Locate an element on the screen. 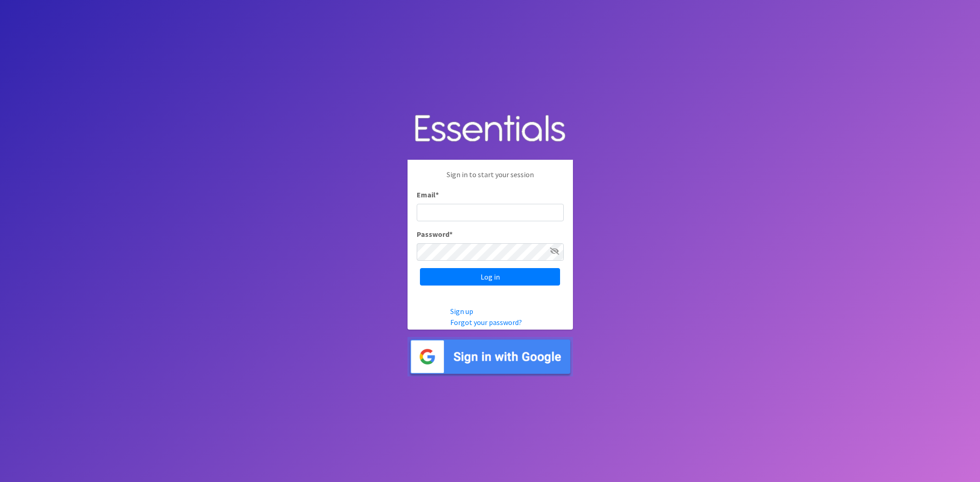 The image size is (980, 482). a: Forgot your password? is located at coordinates (486, 322).